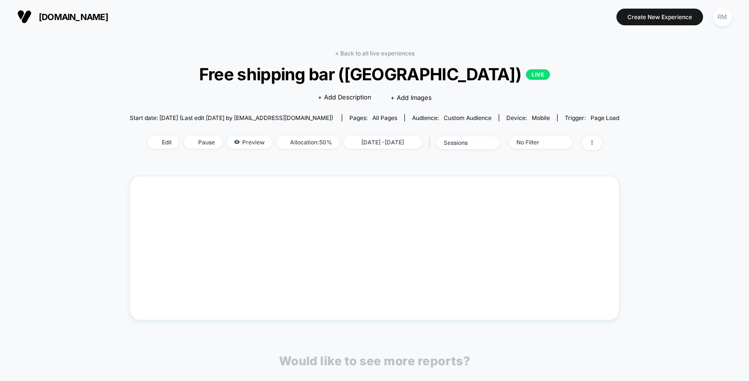 Image resolution: width=749 pixels, height=381 pixels. Describe the element at coordinates (722, 17) in the screenshot. I see `div: RM` at that location.